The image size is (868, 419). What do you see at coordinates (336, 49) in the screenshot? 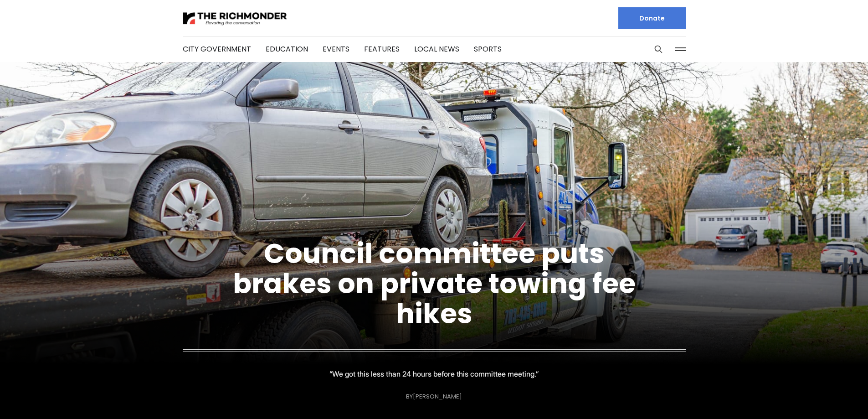
I see `a: Events` at bounding box center [336, 49].